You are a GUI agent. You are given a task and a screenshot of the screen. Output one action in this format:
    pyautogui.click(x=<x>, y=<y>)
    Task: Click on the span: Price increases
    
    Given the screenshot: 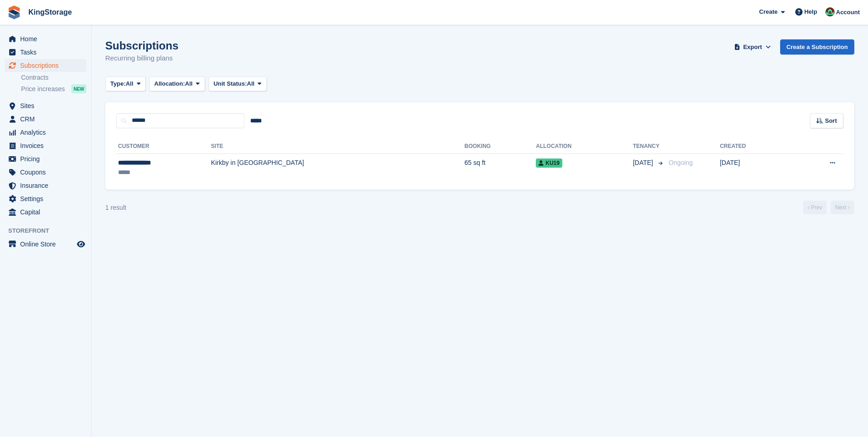 What is the action you would take?
    pyautogui.click(x=43, y=89)
    